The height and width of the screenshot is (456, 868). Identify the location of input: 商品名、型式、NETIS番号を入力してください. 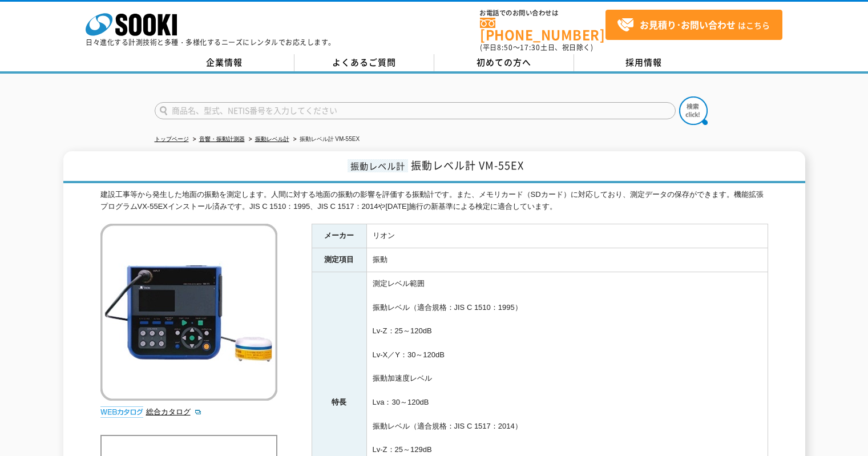
(415, 111).